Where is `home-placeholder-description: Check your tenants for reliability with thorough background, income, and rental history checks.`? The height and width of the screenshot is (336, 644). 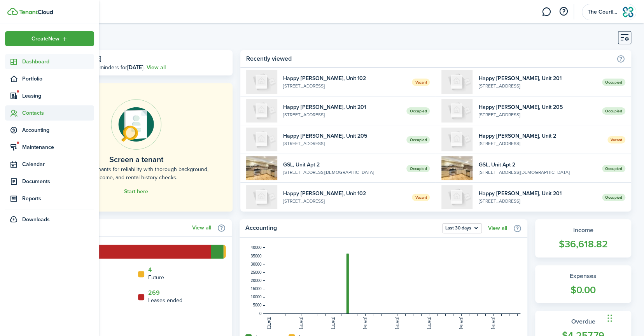
home-placeholder-description: Check your tenants for reliability with thorough background, income, and rental history checks. is located at coordinates (136, 173).